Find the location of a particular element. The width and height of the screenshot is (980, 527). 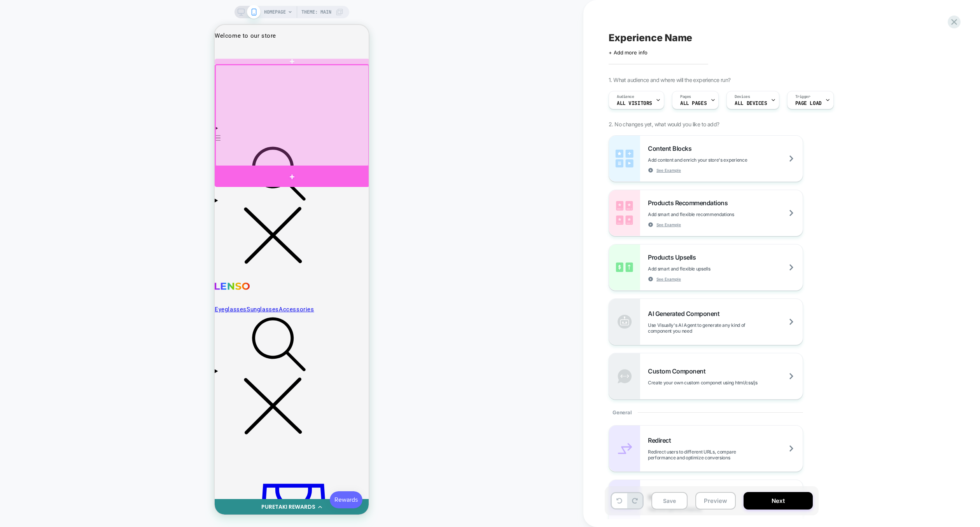

span: All Visitors is located at coordinates (634, 103).